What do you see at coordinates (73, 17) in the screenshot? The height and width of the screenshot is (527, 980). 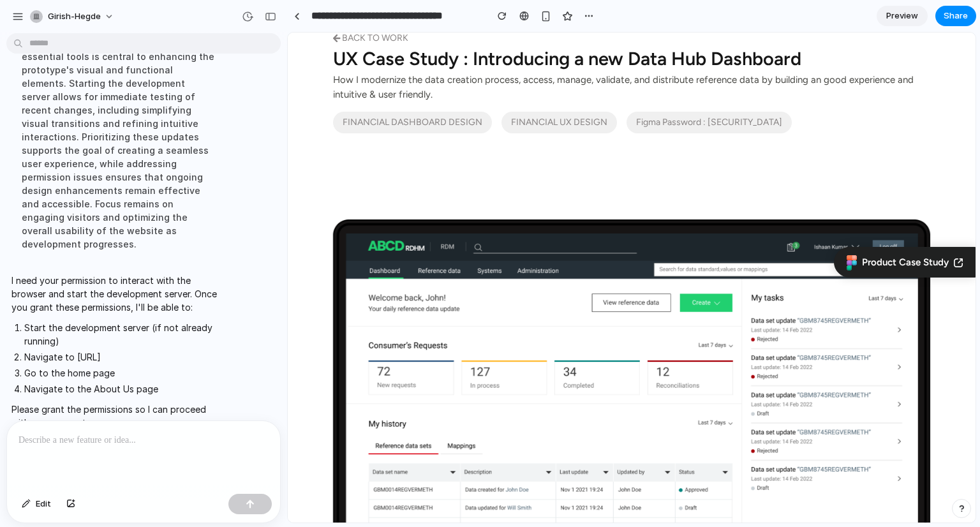 I see `button: girish-hegde` at bounding box center [73, 17].